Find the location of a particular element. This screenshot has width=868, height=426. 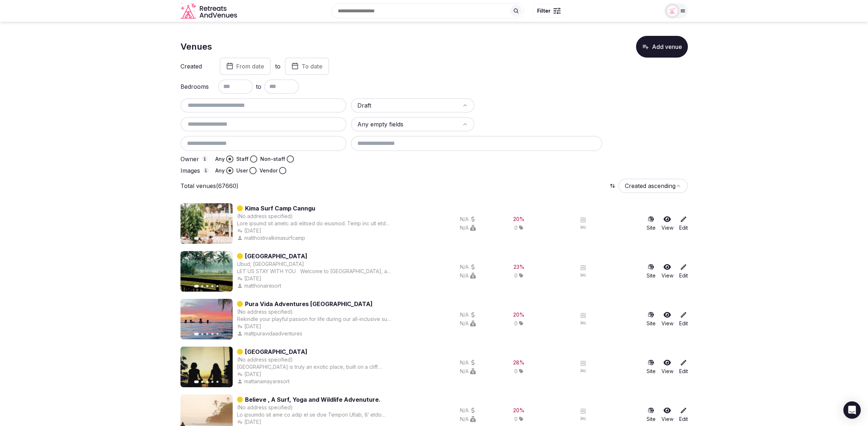

button: Add venue is located at coordinates (662, 47).